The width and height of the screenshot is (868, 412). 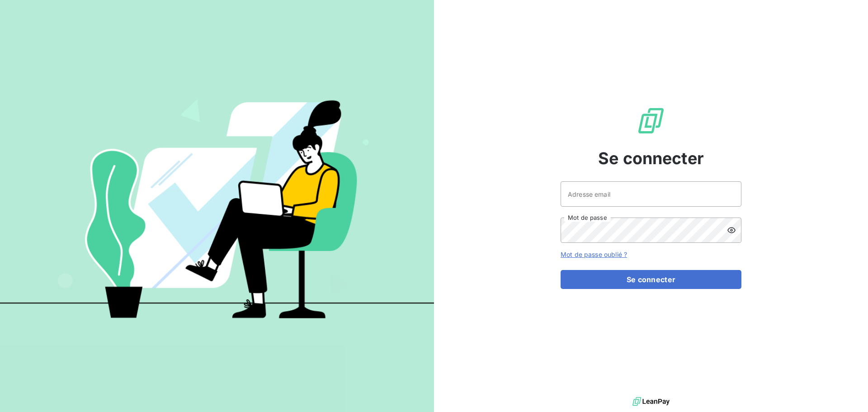 What do you see at coordinates (651, 401) in the screenshot?
I see `img: logo` at bounding box center [651, 401].